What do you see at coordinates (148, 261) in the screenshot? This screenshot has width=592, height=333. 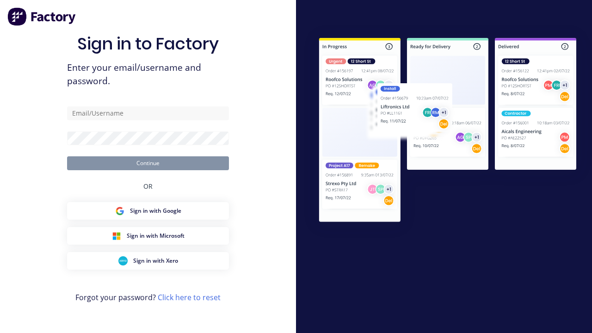 I see `button: Xero Sign inSign in with Xero` at bounding box center [148, 261].